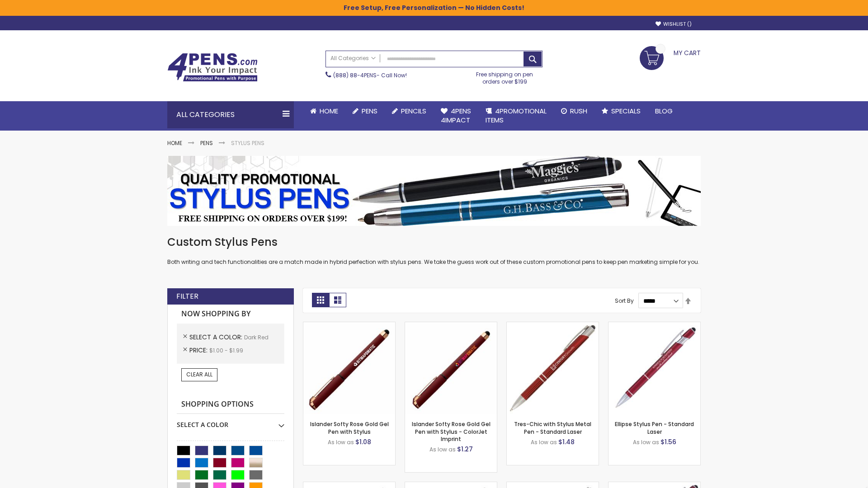 The height and width of the screenshot is (488, 868). What do you see at coordinates (355, 75) in the screenshot?
I see `a: (888) 88-4PENS` at bounding box center [355, 75].